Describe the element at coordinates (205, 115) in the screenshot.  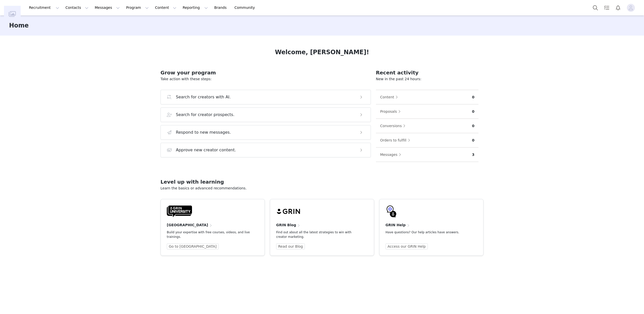
I see `h3: Search for creator prospects.` at that location.